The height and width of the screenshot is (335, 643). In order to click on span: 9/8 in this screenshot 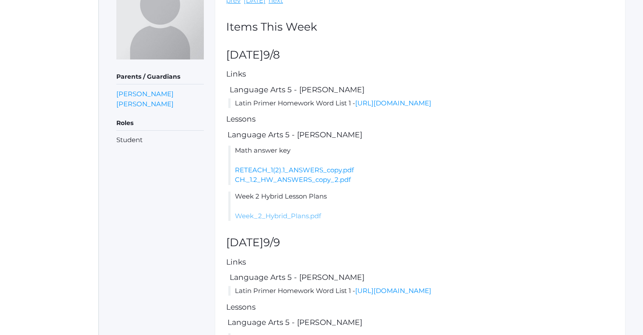, I will do `click(272, 55)`.